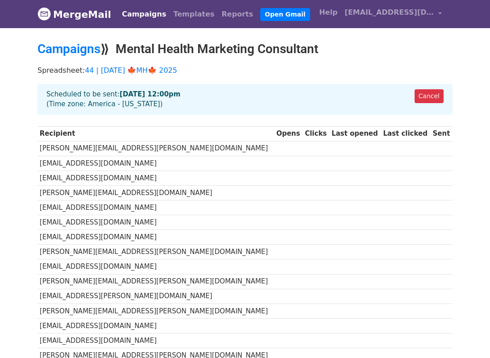 This screenshot has width=490, height=358. What do you see at coordinates (406, 134) in the screenshot?
I see `th: Last clicked` at bounding box center [406, 134].